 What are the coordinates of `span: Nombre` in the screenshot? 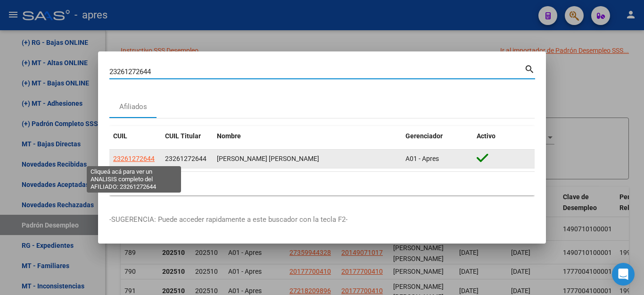 It's located at (229, 136).